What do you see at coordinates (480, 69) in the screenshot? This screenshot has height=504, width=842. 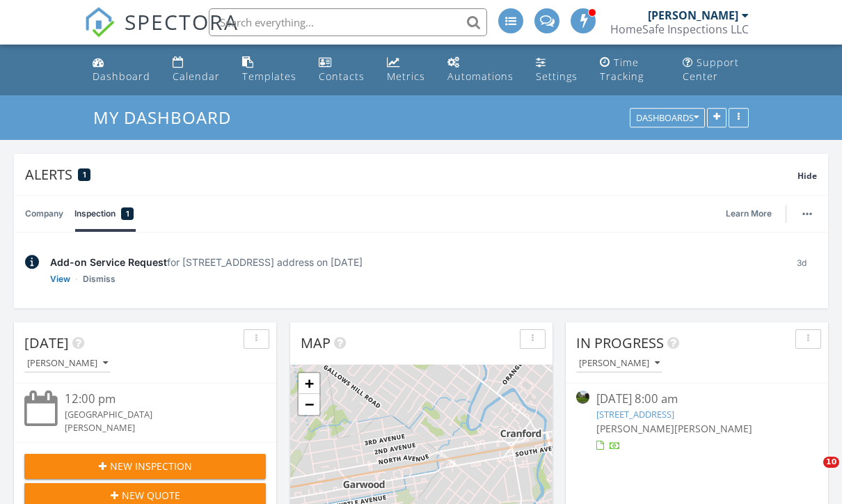 I see `a: Automations (Advanced)` at bounding box center [480, 69].